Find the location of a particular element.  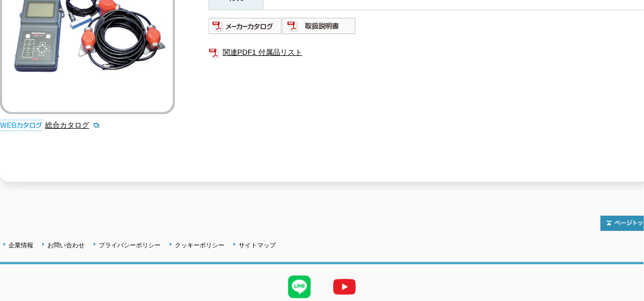

a: メーカーカタログ is located at coordinates (246, 28).